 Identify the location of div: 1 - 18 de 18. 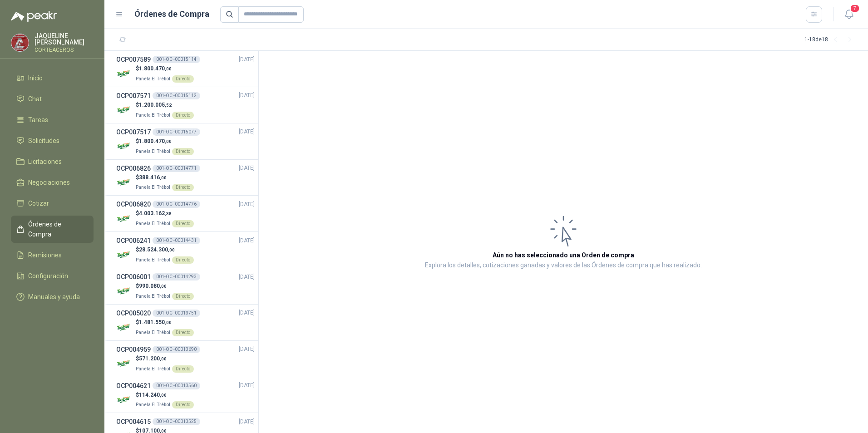
(831, 40).